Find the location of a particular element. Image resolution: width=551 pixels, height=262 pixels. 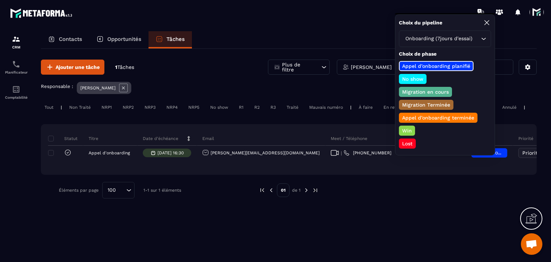

div: Traité is located at coordinates (292, 107).